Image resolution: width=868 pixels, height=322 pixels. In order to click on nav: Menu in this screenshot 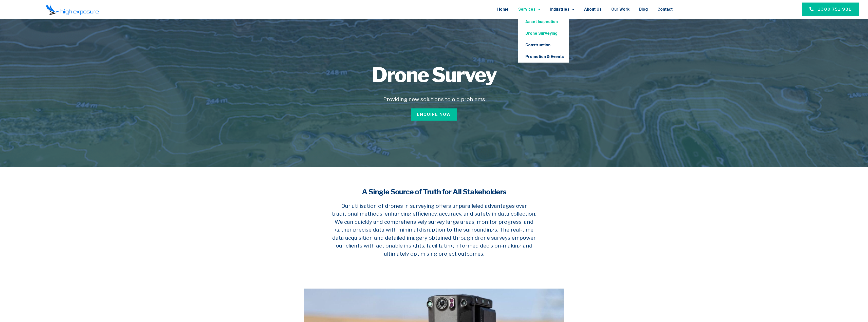, I will do `click(408, 10)`.